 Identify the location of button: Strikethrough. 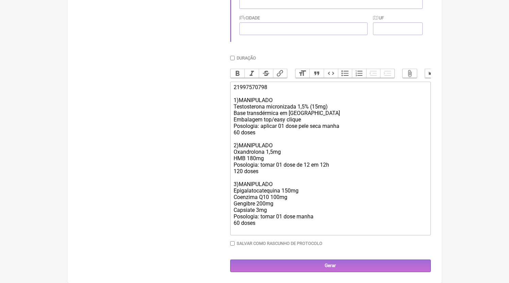
(266, 73).